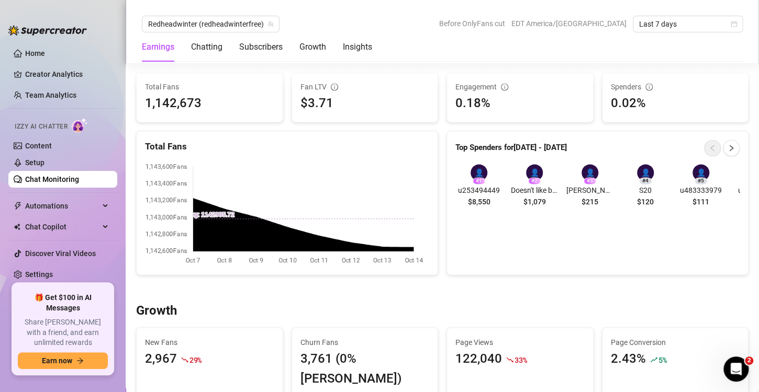  Describe the element at coordinates (63, 361) in the screenshot. I see `button: Earn nowarrow-right` at that location.